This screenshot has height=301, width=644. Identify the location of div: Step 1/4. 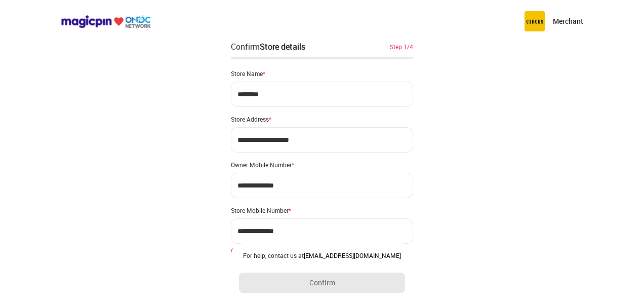
(402, 47).